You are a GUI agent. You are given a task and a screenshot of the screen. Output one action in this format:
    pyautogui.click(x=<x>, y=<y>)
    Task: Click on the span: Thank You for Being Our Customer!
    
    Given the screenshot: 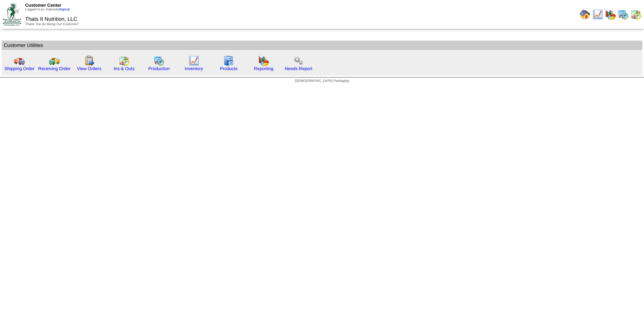 What is the action you would take?
    pyautogui.click(x=52, y=24)
    